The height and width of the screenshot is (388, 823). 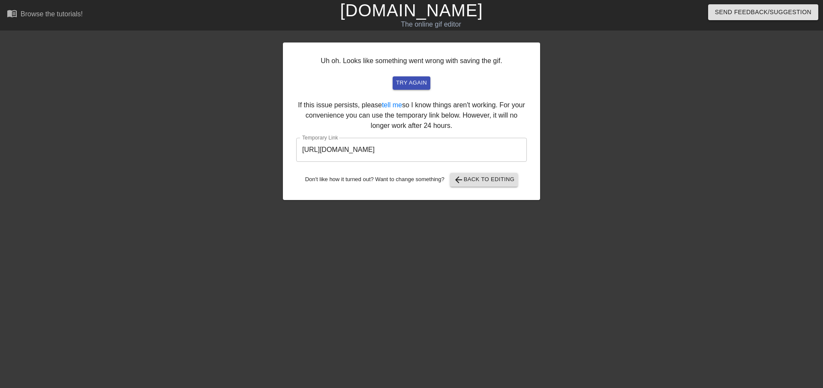 I want to click on a: tell me, so click(x=392, y=105).